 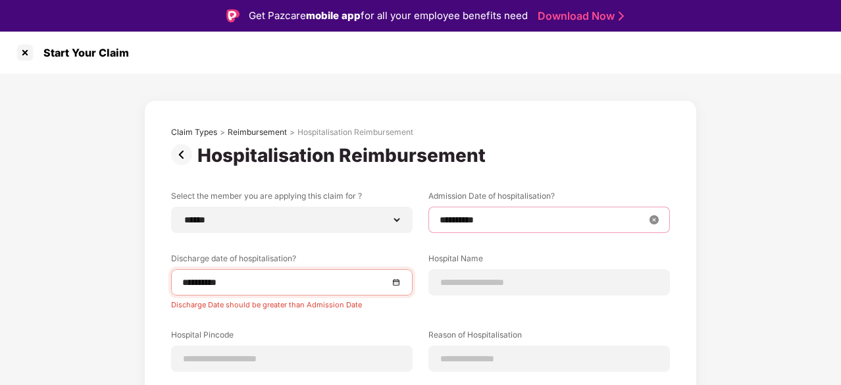 I want to click on label: Hospital Name, so click(x=549, y=261).